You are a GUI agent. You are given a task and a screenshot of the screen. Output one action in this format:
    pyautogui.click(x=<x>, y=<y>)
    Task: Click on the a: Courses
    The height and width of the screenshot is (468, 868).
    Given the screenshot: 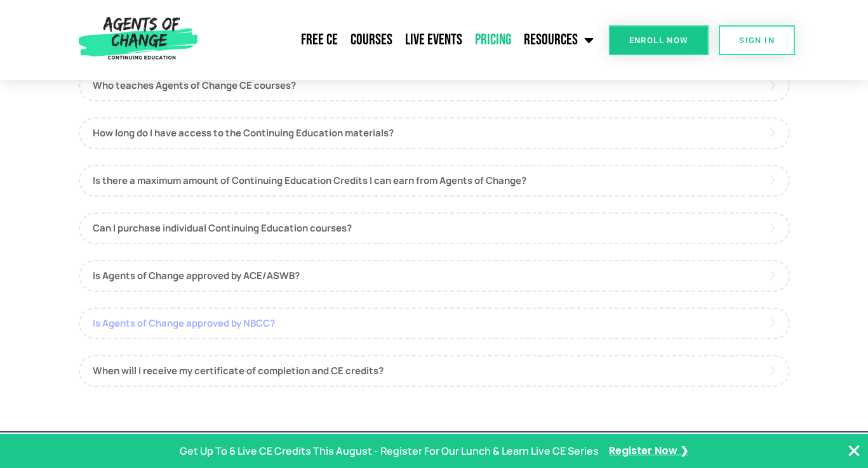 What is the action you would take?
    pyautogui.click(x=372, y=40)
    